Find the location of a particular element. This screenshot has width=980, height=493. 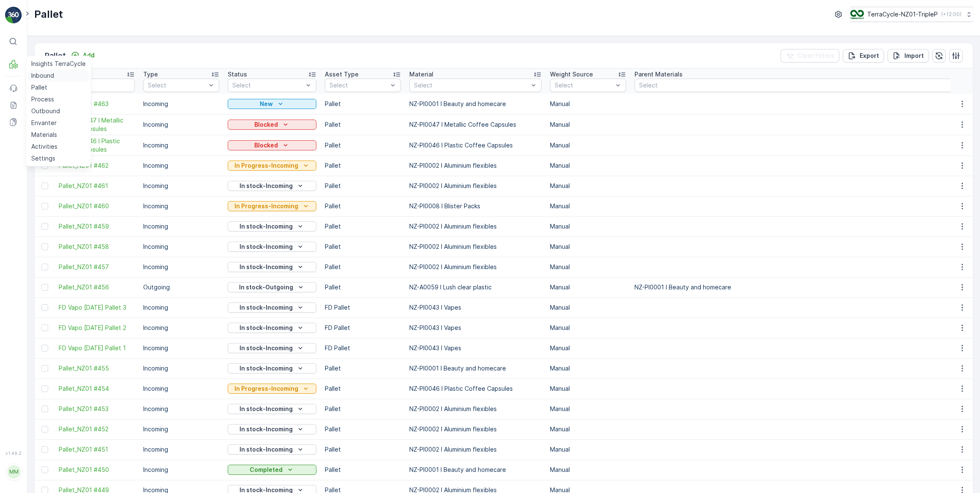

a: Pallet_NZ01 #457 is located at coordinates (97, 267).